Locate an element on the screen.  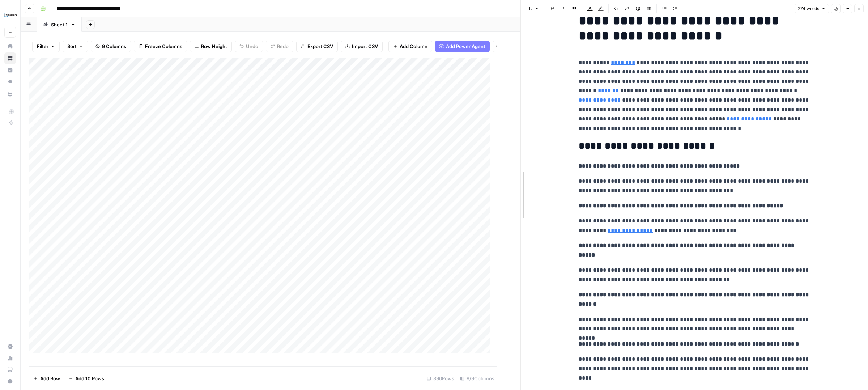
button: Add Column is located at coordinates (410, 46).